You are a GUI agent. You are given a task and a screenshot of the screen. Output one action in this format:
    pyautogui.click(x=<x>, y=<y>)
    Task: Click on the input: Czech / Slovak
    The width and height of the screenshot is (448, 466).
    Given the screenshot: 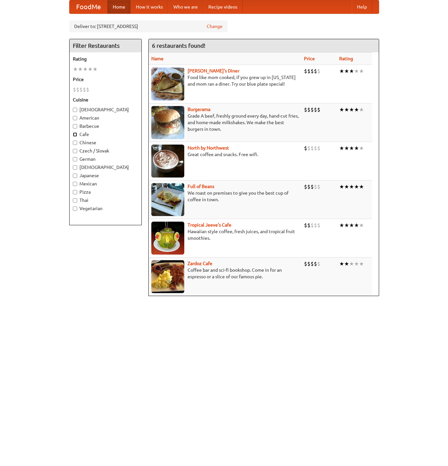 What is the action you would take?
    pyautogui.click(x=75, y=151)
    